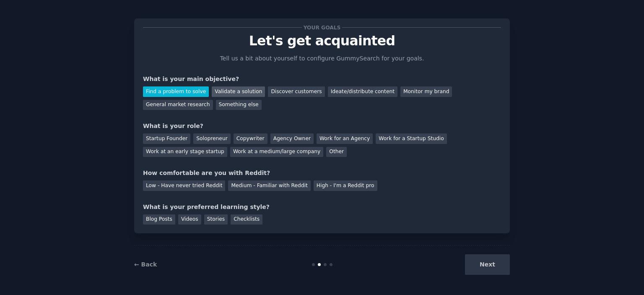  Describe the element at coordinates (322, 126) in the screenshot. I see `div: What is your role?` at that location.